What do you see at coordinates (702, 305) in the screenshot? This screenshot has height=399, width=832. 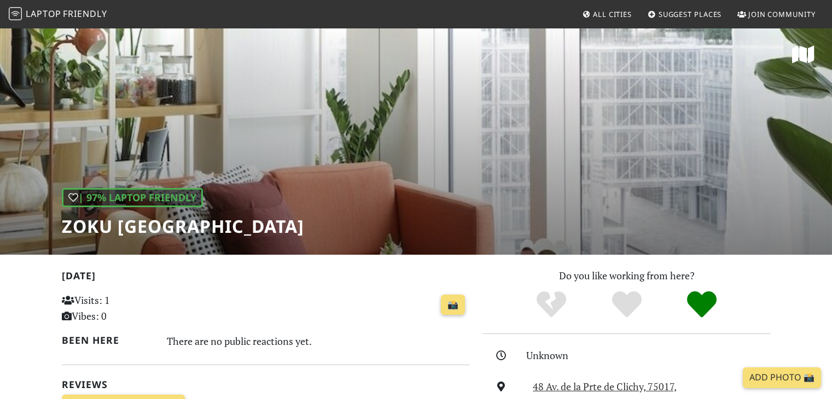 I see `div: Definitely!` at bounding box center [702, 305].